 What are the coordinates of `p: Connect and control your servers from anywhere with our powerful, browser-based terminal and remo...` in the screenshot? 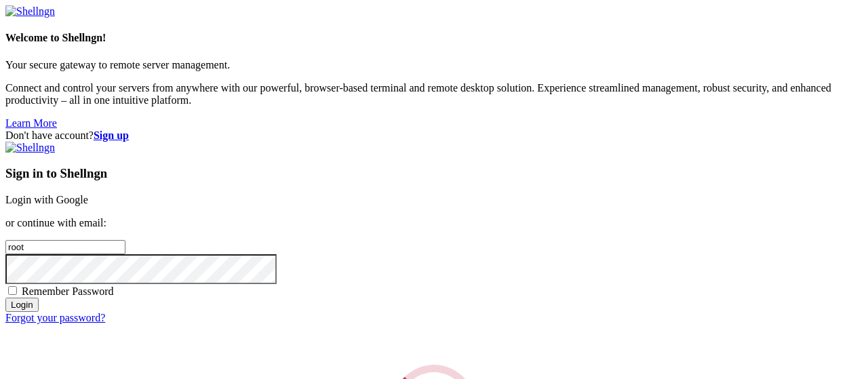 It's located at (434, 94).